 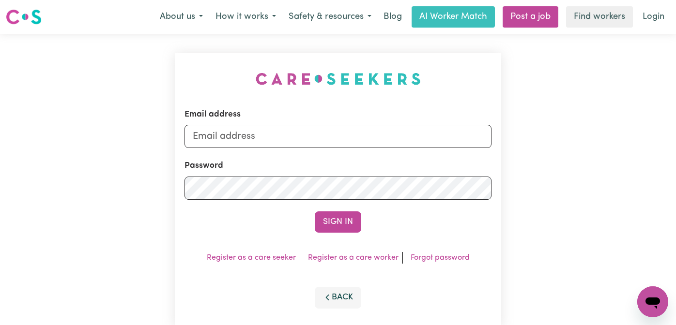 What do you see at coordinates (440, 258) in the screenshot?
I see `a: Forgot password` at bounding box center [440, 258].